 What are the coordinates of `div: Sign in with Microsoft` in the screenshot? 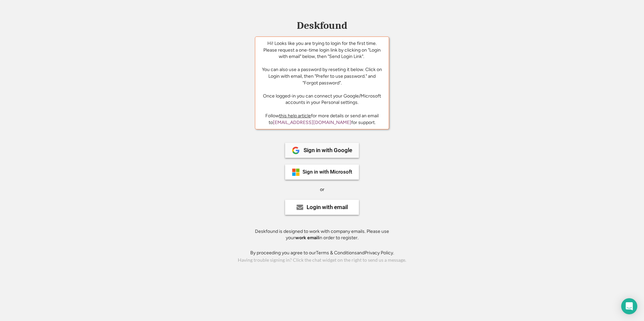 It's located at (327, 172).